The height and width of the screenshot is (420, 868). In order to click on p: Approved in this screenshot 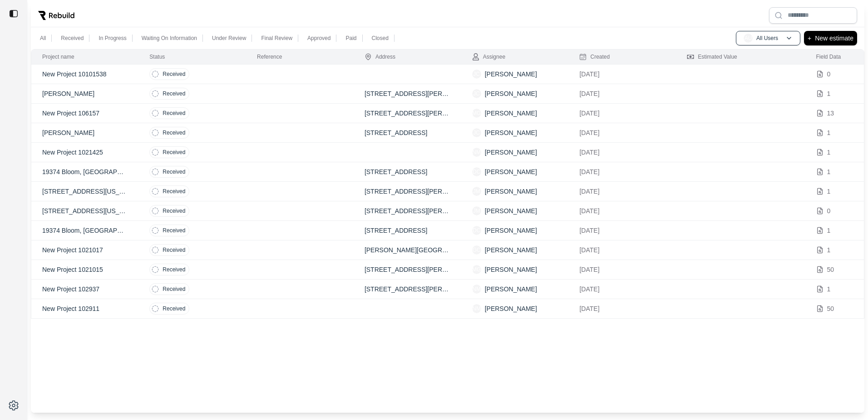, I will do `click(318, 38)`.